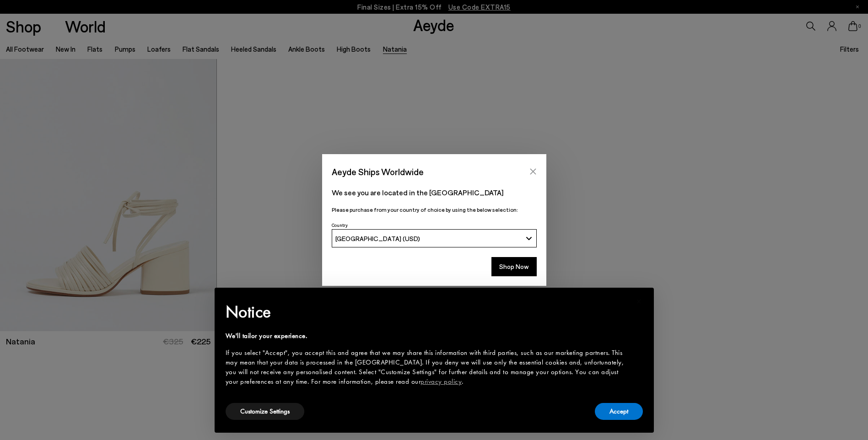 The height and width of the screenshot is (440, 868). What do you see at coordinates (427, 313) in the screenshot?
I see `h2: Notice` at bounding box center [427, 313].